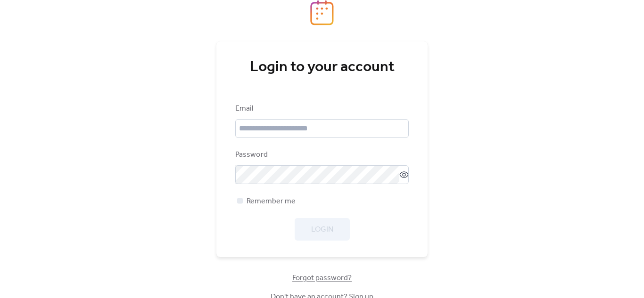 Image resolution: width=644 pixels, height=298 pixels. What do you see at coordinates (322, 278) in the screenshot?
I see `span: Forgot password?` at bounding box center [322, 278].